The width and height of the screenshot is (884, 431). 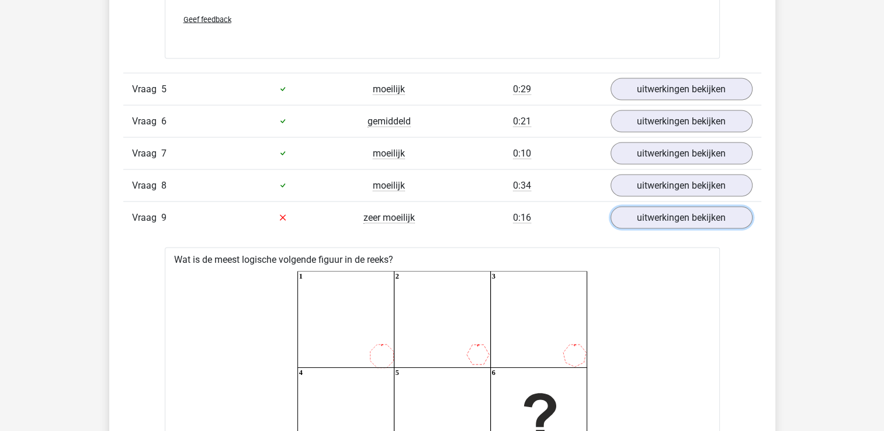 What do you see at coordinates (164, 217) in the screenshot?
I see `span: 9` at bounding box center [164, 217].